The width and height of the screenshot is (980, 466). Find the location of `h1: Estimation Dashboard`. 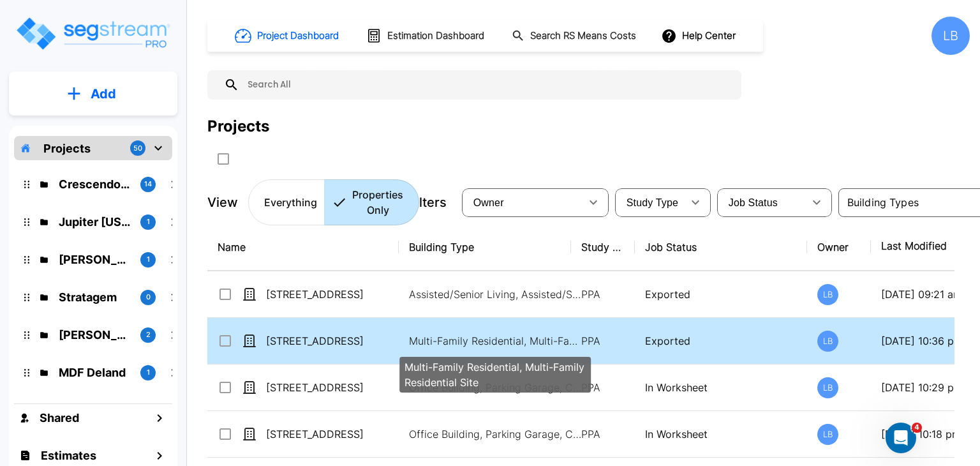

h1: Estimation Dashboard is located at coordinates (436, 36).